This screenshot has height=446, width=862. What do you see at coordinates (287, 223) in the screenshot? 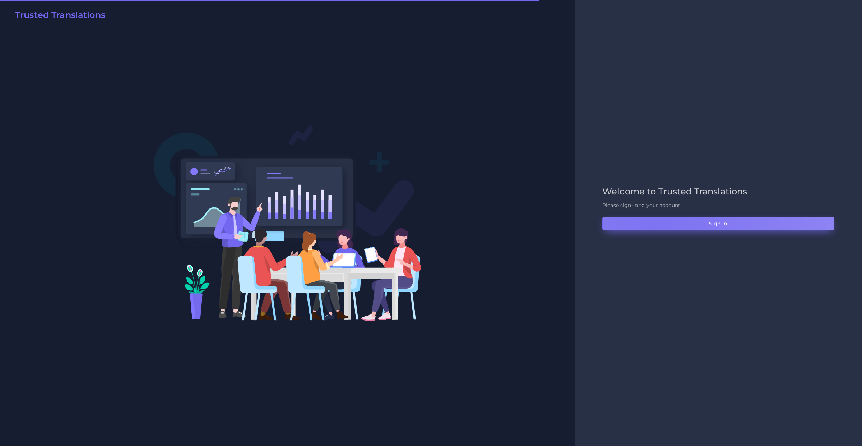
I see `img: Login V2` at bounding box center [287, 223].